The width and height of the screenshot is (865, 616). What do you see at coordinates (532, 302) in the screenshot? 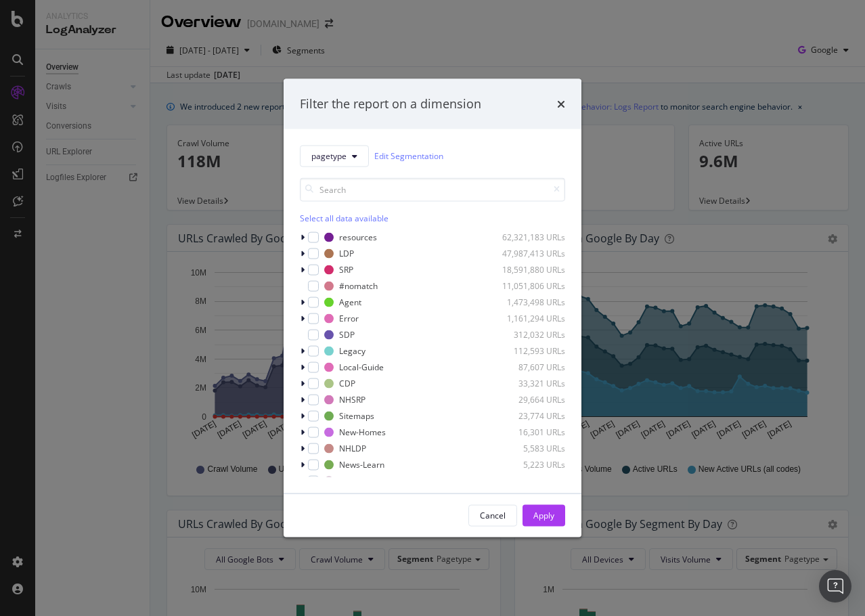
I see `div: 1,473,498 URLs` at bounding box center [532, 302].